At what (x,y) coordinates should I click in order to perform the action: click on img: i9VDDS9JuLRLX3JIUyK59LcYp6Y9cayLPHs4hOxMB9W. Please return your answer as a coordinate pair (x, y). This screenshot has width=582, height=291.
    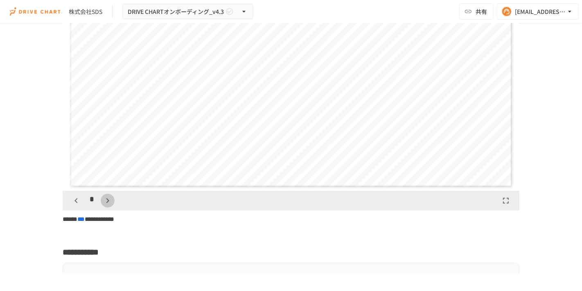
    Looking at the image, I should click on (36, 11).